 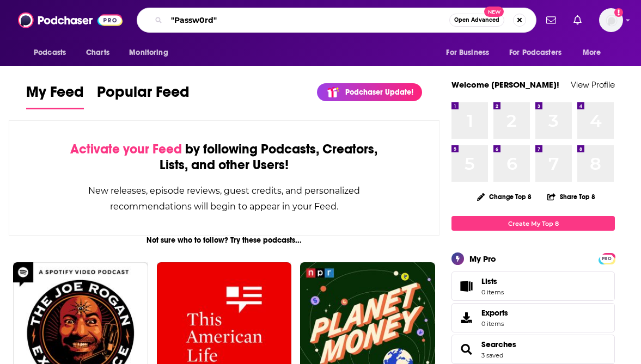 What do you see at coordinates (224, 240) in the screenshot?
I see `div: Not sure who to follow? Try these podcasts...` at bounding box center [224, 240].